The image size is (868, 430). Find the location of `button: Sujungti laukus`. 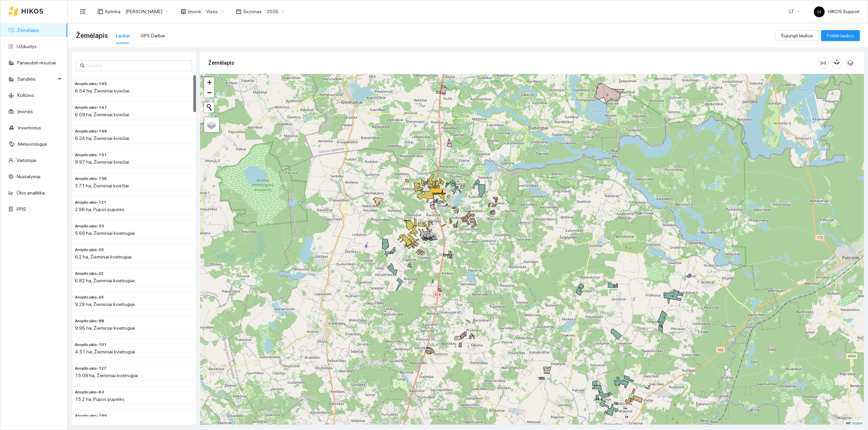

button: Sujungti laukus is located at coordinates (797, 36).